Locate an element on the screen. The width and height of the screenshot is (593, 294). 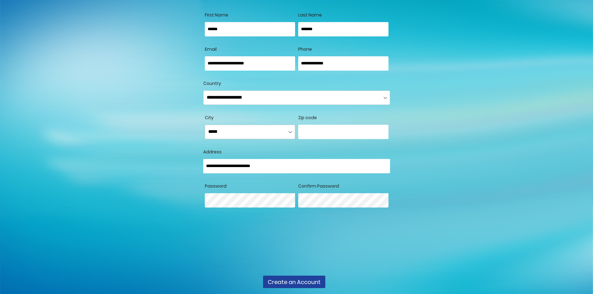
span: Confirm Password is located at coordinates (318, 186).